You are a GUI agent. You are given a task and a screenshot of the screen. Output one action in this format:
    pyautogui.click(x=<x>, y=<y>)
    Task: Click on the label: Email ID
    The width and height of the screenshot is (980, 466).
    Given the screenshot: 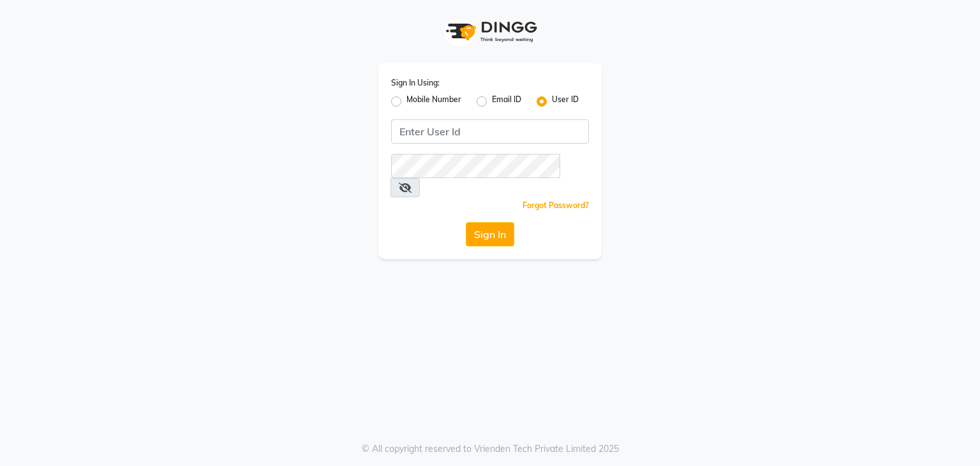 What is the action you would take?
    pyautogui.click(x=506, y=101)
    